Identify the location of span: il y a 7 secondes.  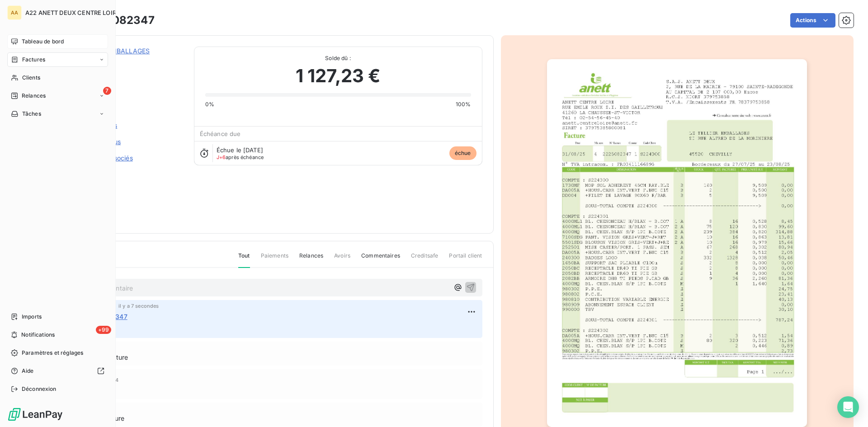
(139, 306).